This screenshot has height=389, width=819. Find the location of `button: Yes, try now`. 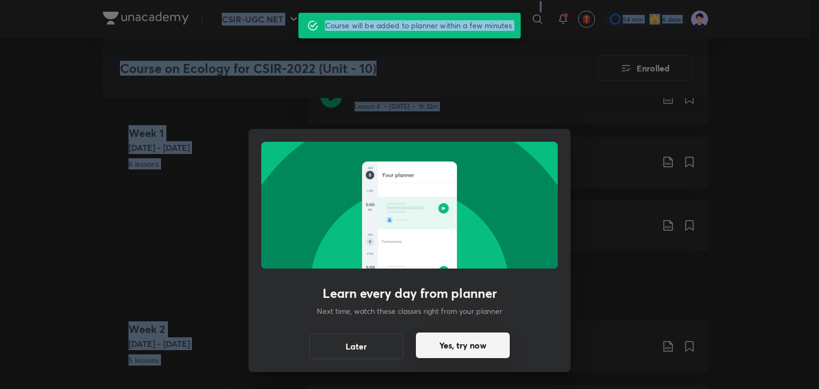

button: Yes, try now is located at coordinates (463, 346).